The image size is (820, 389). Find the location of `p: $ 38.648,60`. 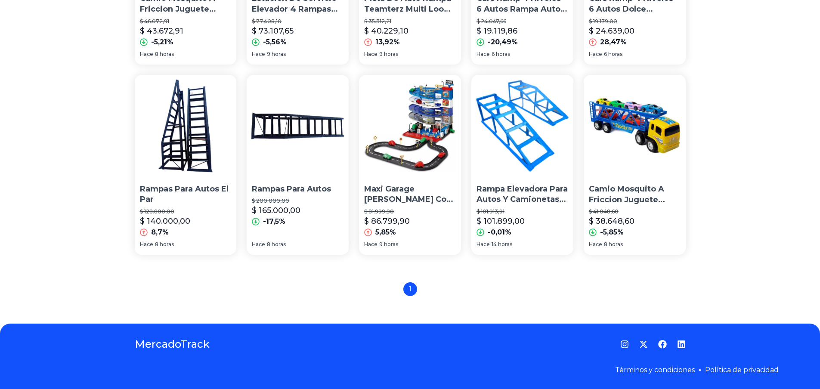

p: $ 38.648,60 is located at coordinates (612, 221).